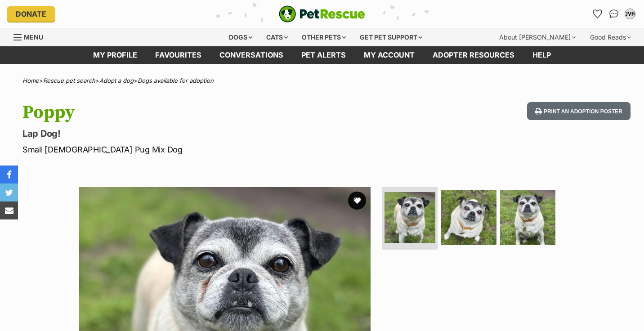 This screenshot has height=331, width=644. I want to click on a: PetRescue, so click(322, 14).